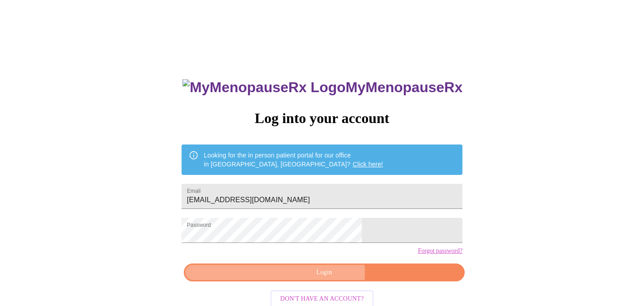  Describe the element at coordinates (368, 164) in the screenshot. I see `a: Click here!` at that location.